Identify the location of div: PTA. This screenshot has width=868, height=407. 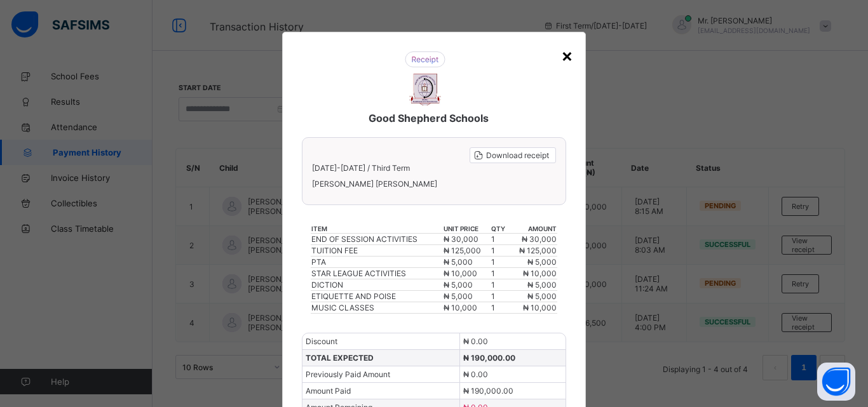
(377, 262).